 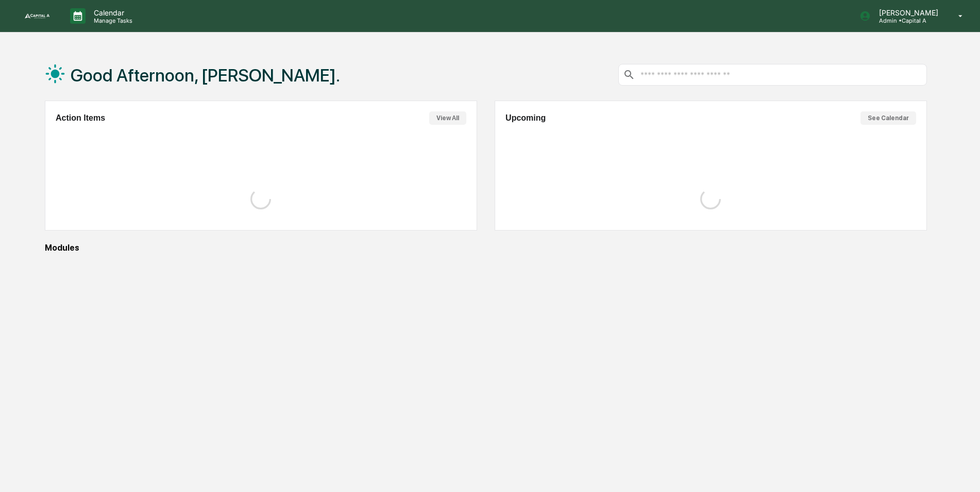 I want to click on button: See Calendar, so click(x=888, y=118).